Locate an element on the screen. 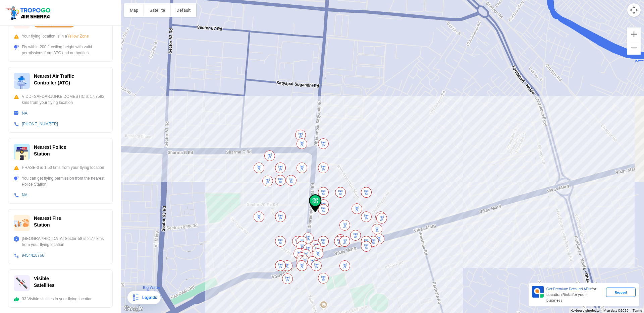  div: Fly within 200 ft ceiling height with valid permissions from ATC and authorities. is located at coordinates (60, 50).